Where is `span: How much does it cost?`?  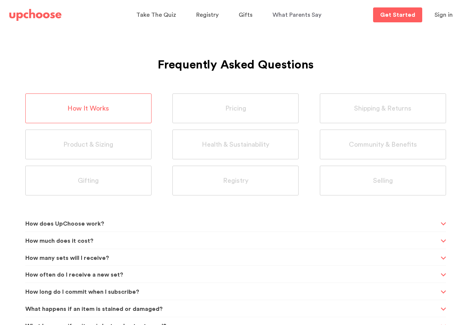
span: How much does it cost? is located at coordinates (232, 241).